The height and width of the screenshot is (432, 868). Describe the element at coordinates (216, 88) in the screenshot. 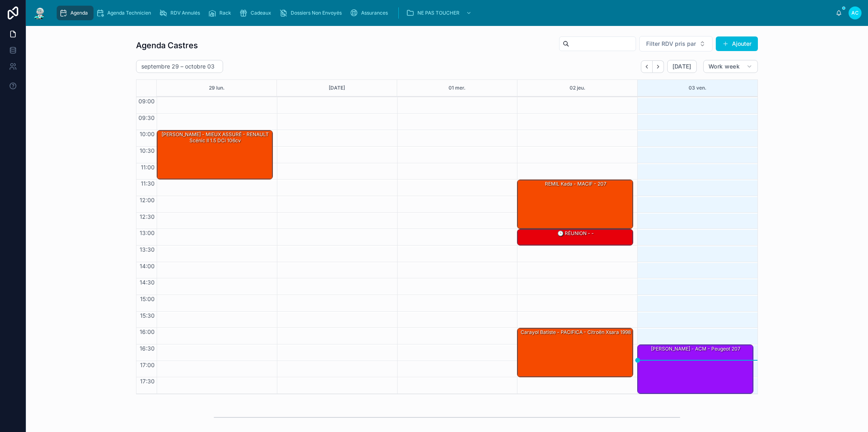

I see `button: 29 lun.` at that location.